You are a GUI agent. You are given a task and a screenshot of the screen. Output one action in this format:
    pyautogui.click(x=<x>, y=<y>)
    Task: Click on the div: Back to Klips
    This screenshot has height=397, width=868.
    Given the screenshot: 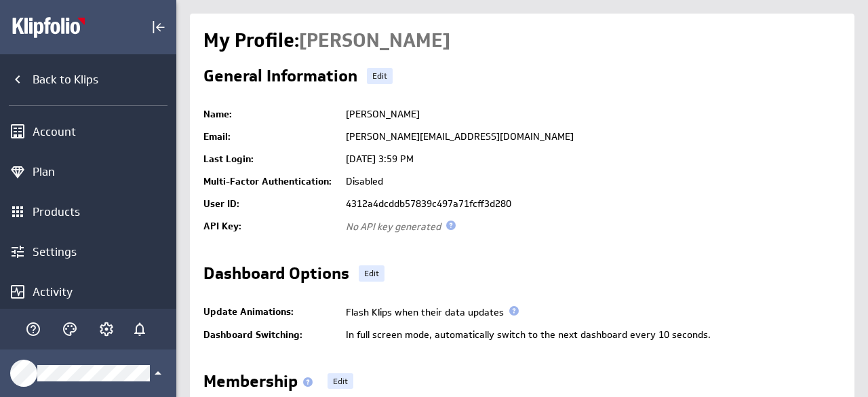 What is the action you would take?
    pyautogui.click(x=103, y=80)
    